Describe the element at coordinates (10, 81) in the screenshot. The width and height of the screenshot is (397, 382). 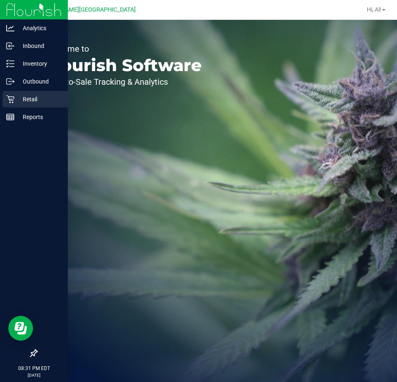
I see `inline-svg: Outbound` at that location.